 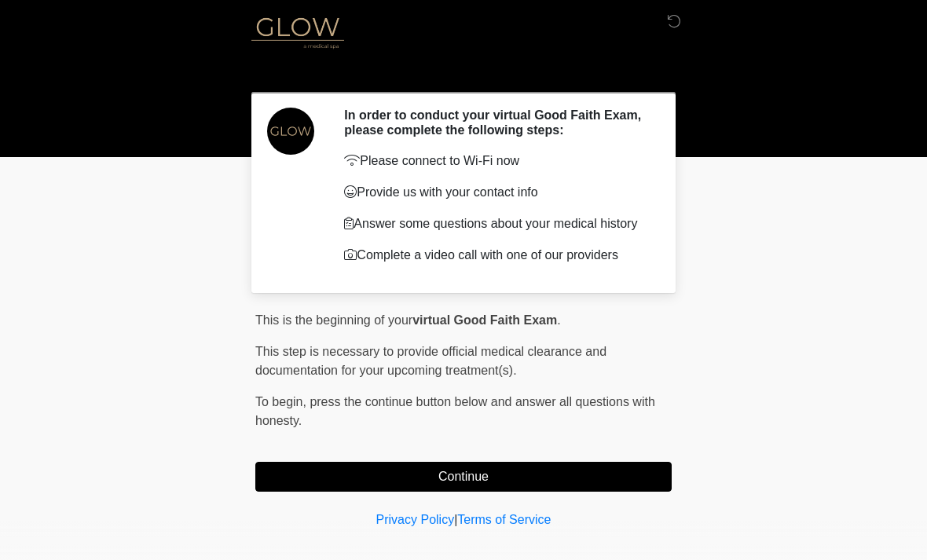 I want to click on a: Privacy Policy, so click(x=416, y=519).